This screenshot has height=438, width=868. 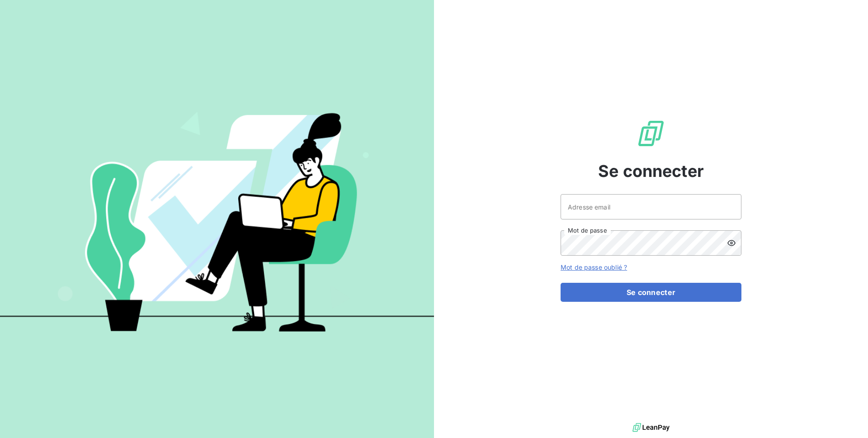 What do you see at coordinates (651, 292) in the screenshot?
I see `button: Se connecter` at bounding box center [651, 292].